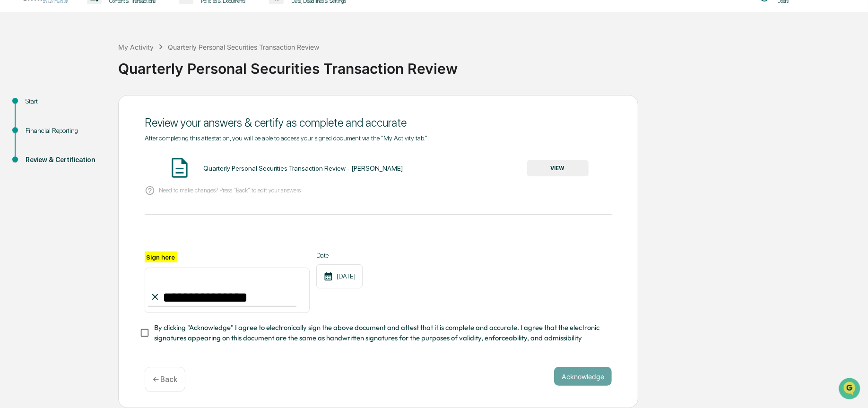 The height and width of the screenshot is (408, 868). I want to click on div: We're available if you need us!, so click(76, 86).